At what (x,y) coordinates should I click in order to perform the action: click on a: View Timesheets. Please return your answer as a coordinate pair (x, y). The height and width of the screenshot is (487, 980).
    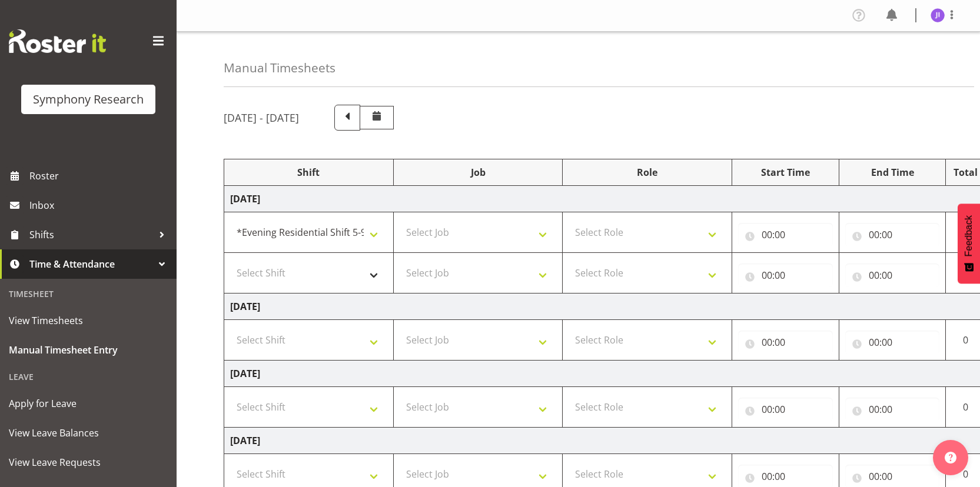
    Looking at the image, I should click on (88, 321).